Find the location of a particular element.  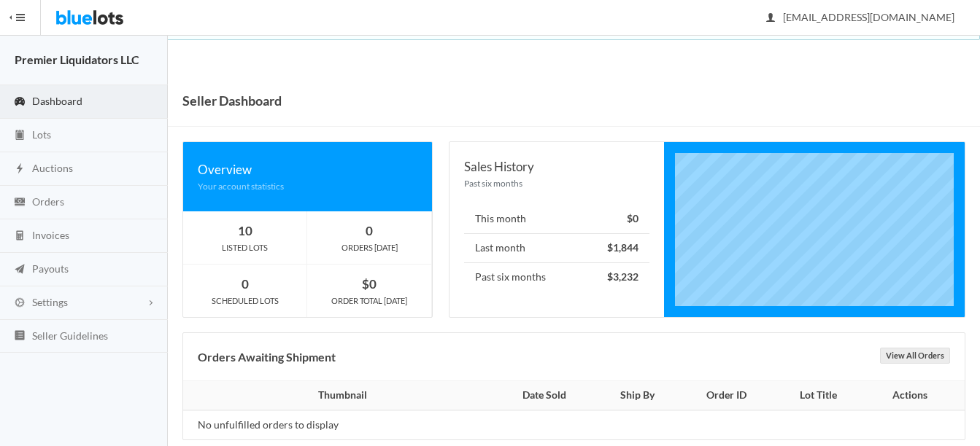

ion-icon: speedometer is located at coordinates (19, 102).